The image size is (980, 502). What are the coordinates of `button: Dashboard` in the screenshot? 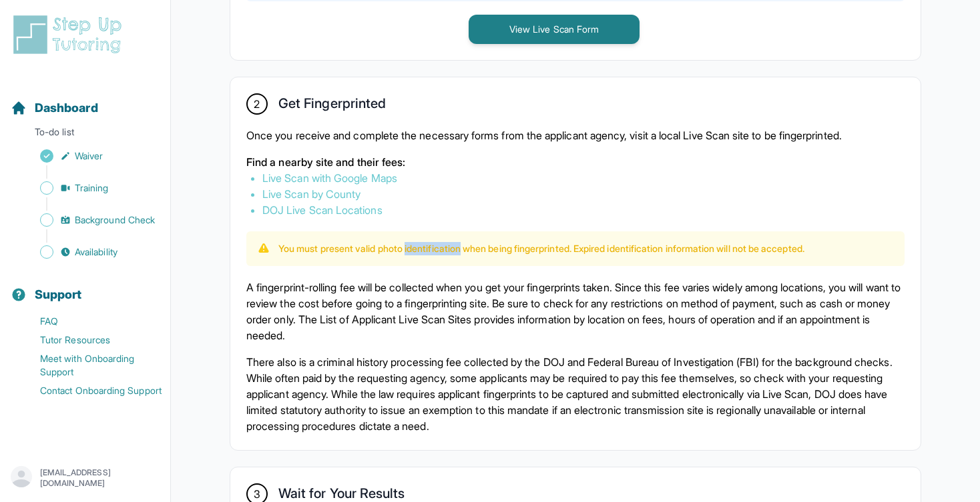 It's located at (85, 100).